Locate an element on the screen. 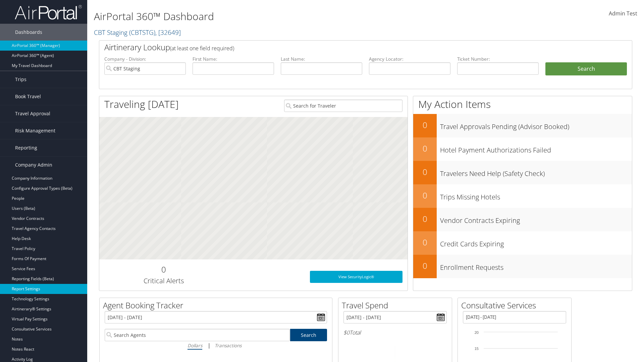 The width and height of the screenshot is (644, 362). input: Search for Traveler is located at coordinates (343, 105).